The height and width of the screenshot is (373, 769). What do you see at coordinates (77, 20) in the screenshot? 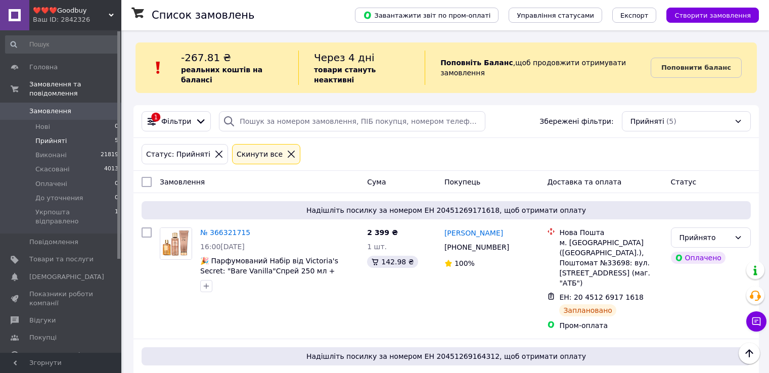
I see `div: Ваш ID: 2842326` at bounding box center [77, 20].